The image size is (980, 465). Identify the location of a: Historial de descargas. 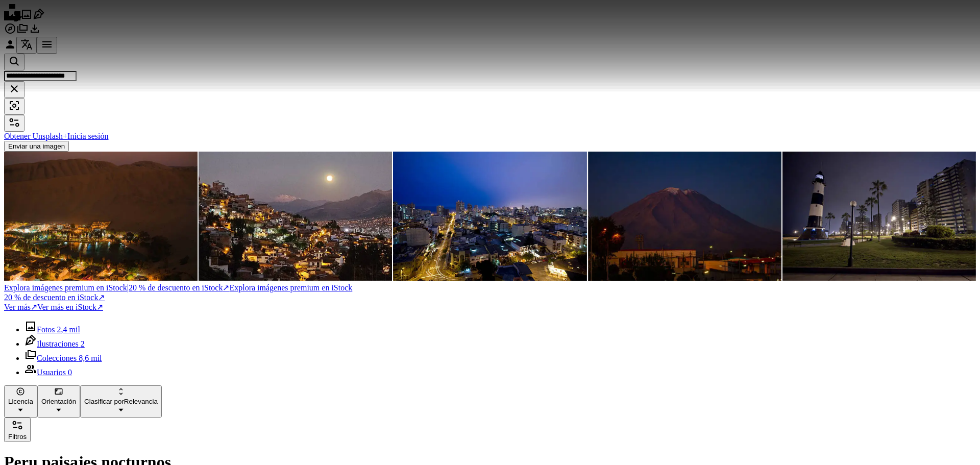
(35, 31).